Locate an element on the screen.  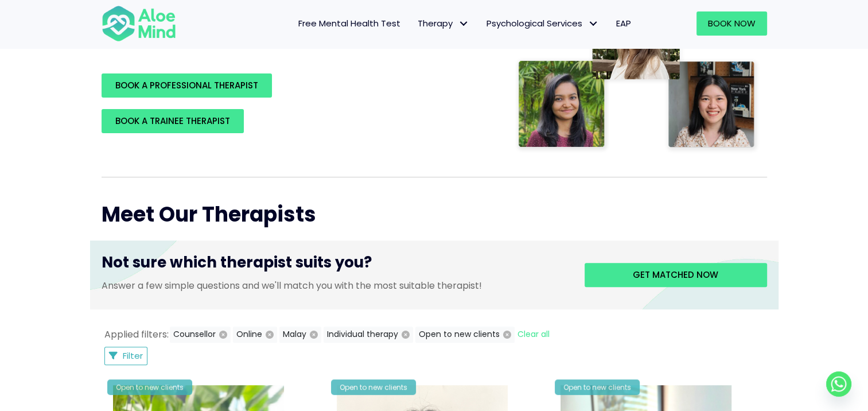
span: Get matched now is located at coordinates (675, 274).